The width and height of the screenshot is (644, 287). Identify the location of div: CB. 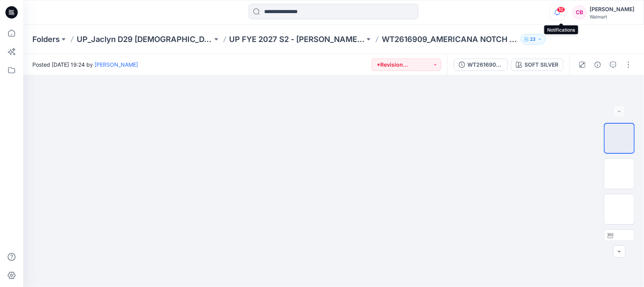
(579, 12).